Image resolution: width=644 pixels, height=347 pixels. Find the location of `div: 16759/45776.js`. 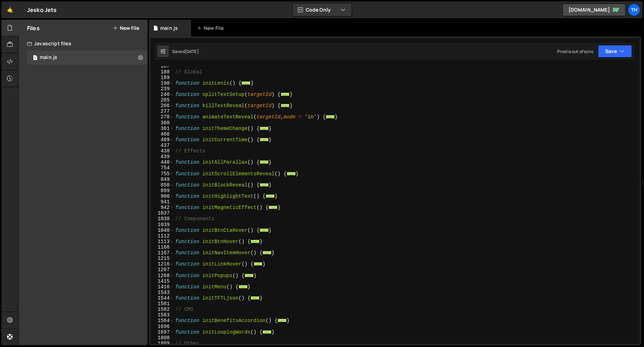

div: 16759/45776.js is located at coordinates (87, 58).